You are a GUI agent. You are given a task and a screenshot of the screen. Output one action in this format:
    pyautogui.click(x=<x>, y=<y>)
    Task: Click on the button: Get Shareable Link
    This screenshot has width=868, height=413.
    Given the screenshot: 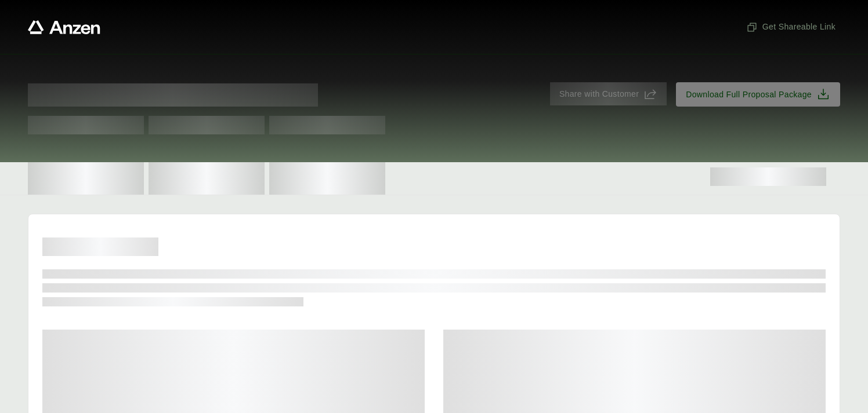 What is the action you would take?
    pyautogui.click(x=791, y=27)
    